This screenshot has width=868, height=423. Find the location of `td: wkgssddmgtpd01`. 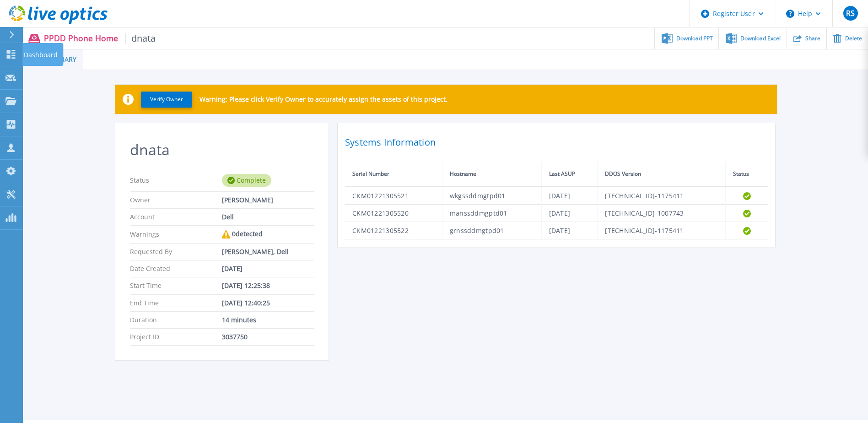

td: wkgssddmgtpd01 is located at coordinates (492, 196).